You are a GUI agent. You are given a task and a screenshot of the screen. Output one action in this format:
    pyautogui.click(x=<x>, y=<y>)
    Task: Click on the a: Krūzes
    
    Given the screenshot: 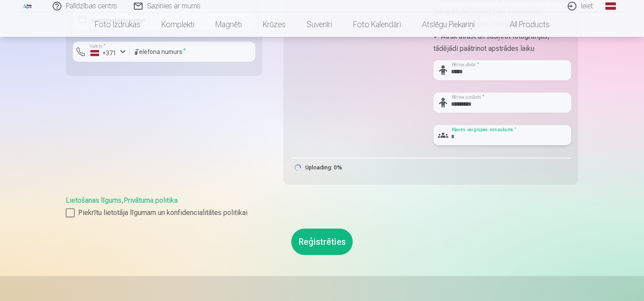 What is the action you would take?
    pyautogui.click(x=274, y=25)
    